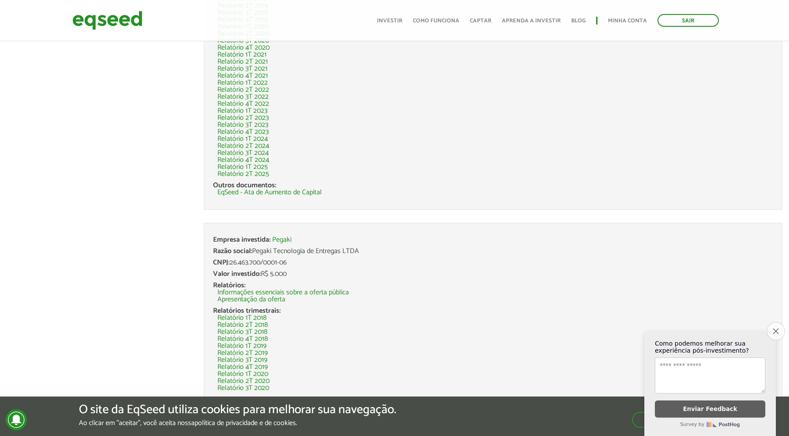 The height and width of the screenshot is (436, 789). What do you see at coordinates (243, 332) in the screenshot?
I see `a: Relatório 3T 2018` at bounding box center [243, 332].